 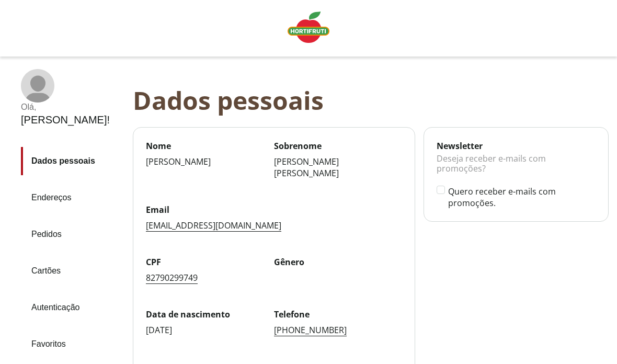 I want to click on label: Nome, so click(x=210, y=146).